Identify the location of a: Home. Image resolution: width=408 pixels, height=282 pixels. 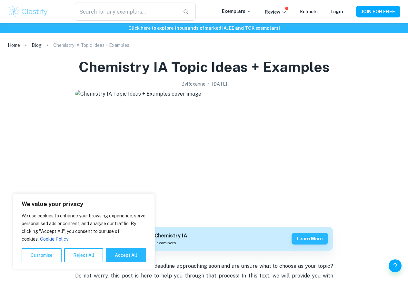
(14, 45).